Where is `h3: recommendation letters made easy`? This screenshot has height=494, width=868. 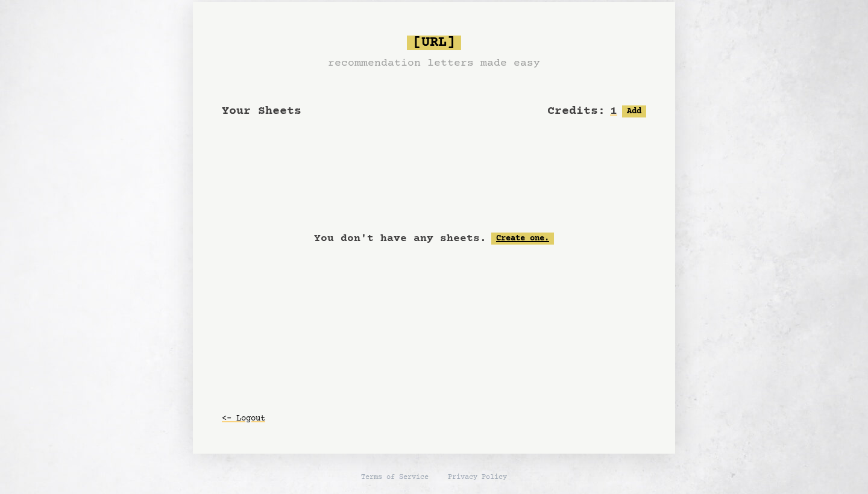
h3: recommendation letters made easy is located at coordinates (434, 63).